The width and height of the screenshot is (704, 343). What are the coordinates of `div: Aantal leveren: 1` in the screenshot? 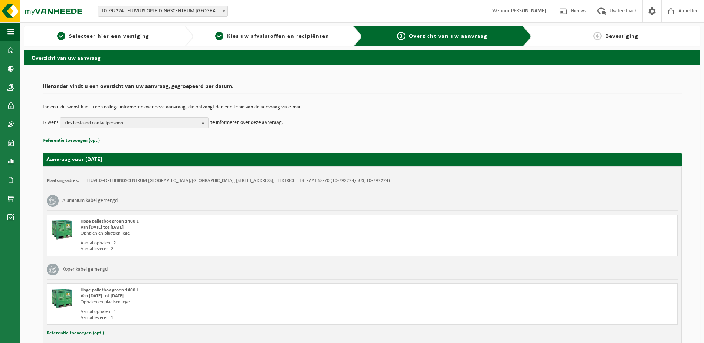 It's located at (236, 318).